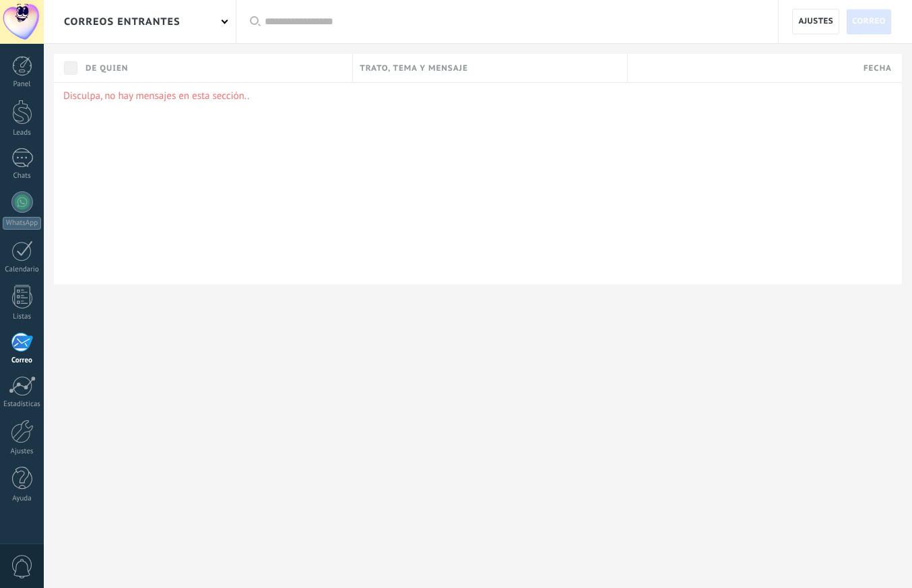  What do you see at coordinates (22, 223) in the screenshot?
I see `div: WhatsApp` at bounding box center [22, 223].